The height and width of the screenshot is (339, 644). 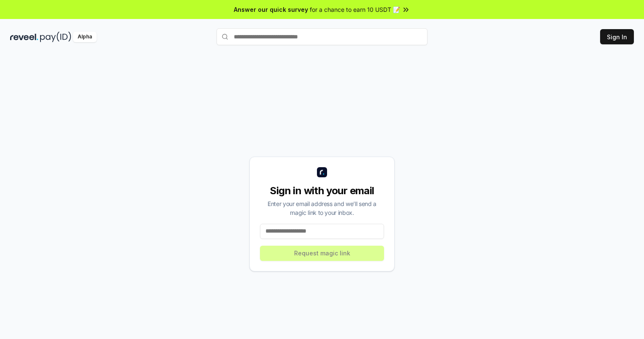 What do you see at coordinates (271, 9) in the screenshot?
I see `span: Answer our quick survey` at bounding box center [271, 9].